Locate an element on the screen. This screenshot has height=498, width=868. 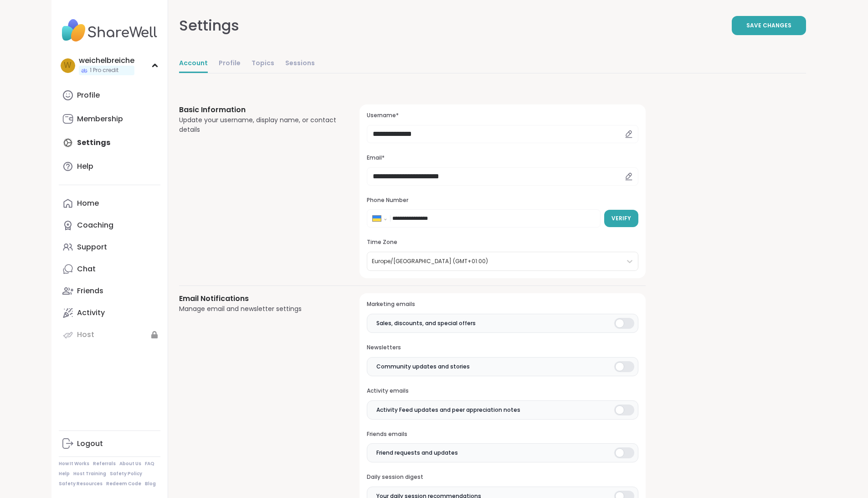
a: Coaching is located at coordinates (109, 225).